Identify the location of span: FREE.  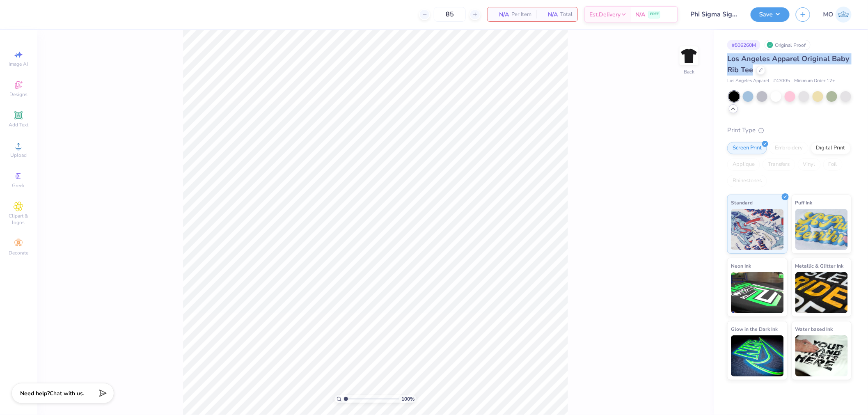
(655, 14).